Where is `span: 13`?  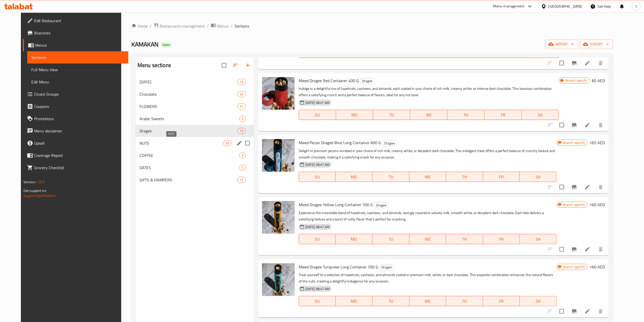
span: 13 is located at coordinates (242, 131).